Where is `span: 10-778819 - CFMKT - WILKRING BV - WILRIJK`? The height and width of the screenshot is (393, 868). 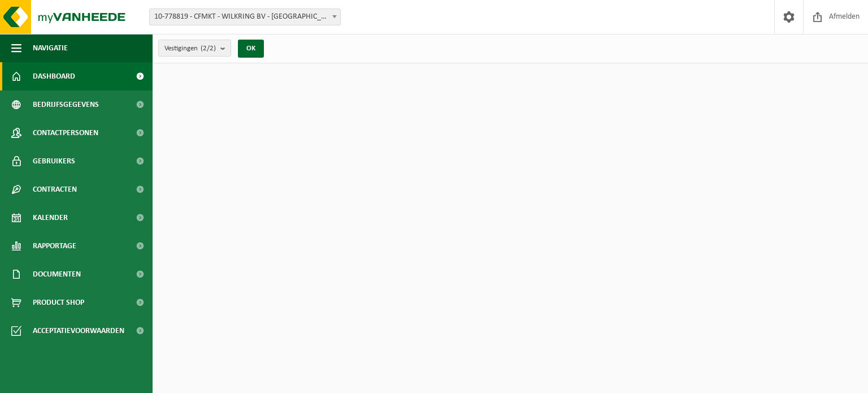
span: 10-778819 - CFMKT - WILKRING BV - WILRIJK is located at coordinates (244, 17).